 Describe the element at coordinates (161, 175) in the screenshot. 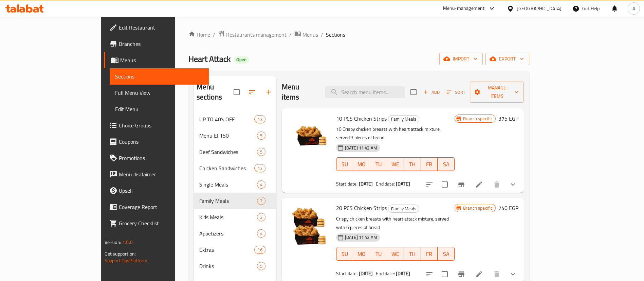

I see `span: Menu disclaimer` at that location.